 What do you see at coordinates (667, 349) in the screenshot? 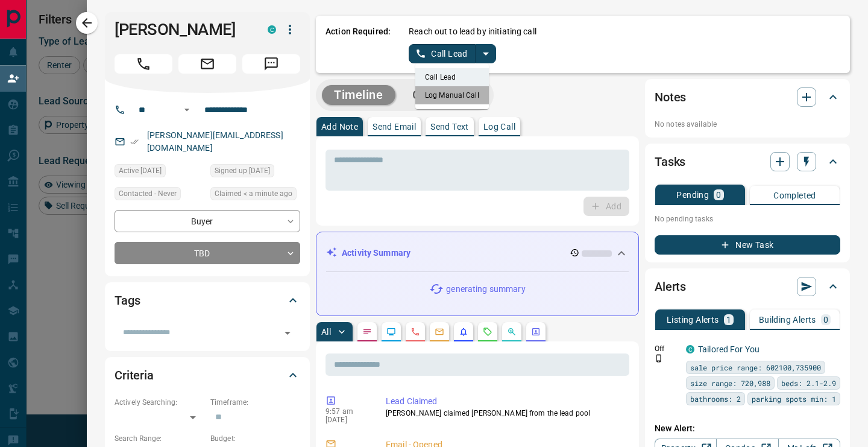
I see `p: Off` at bounding box center [667, 349].